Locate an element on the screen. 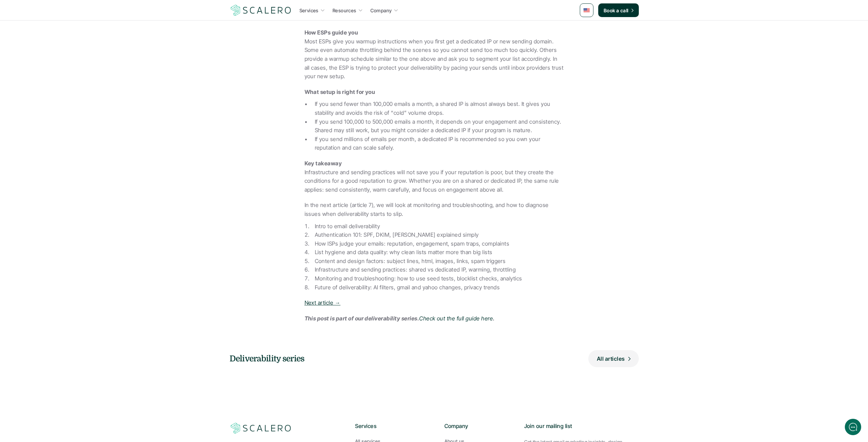  p: If you send fewer than 100,000 emails a month, a shared IP is almost always best. It gives you st... is located at coordinates (439, 109).